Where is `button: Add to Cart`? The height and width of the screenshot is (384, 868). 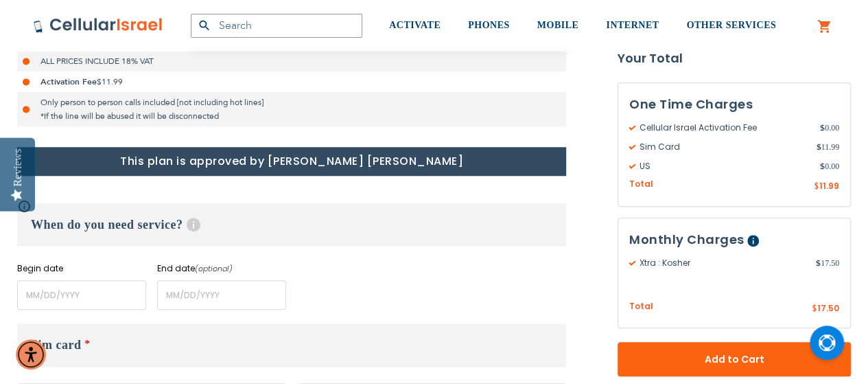
button: Add to Cart is located at coordinates (735, 359).